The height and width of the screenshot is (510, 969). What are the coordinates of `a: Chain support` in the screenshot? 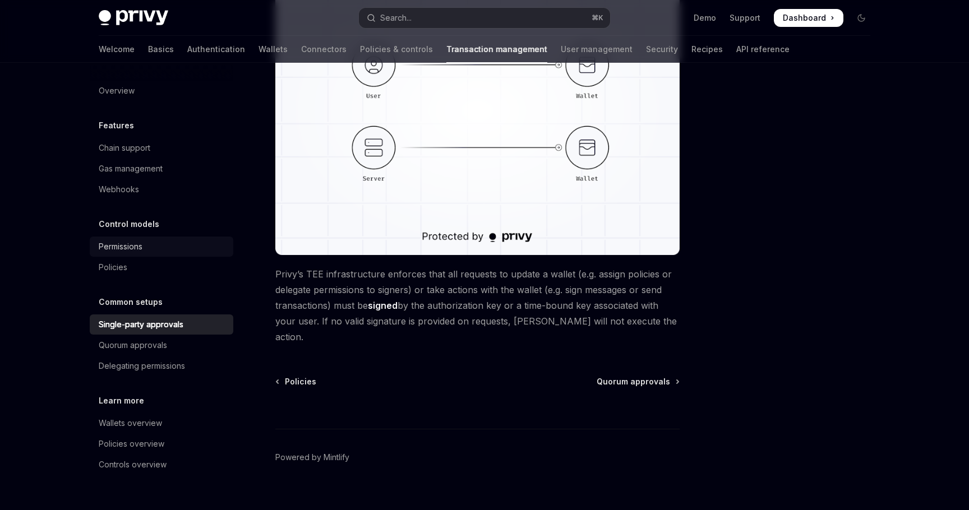 It's located at (161, 148).